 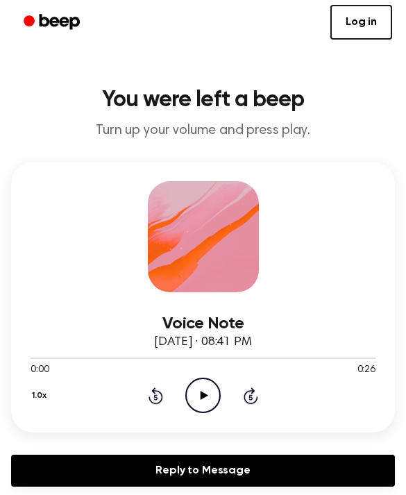 What do you see at coordinates (366, 370) in the screenshot?
I see `span: 0:26` at bounding box center [366, 370].